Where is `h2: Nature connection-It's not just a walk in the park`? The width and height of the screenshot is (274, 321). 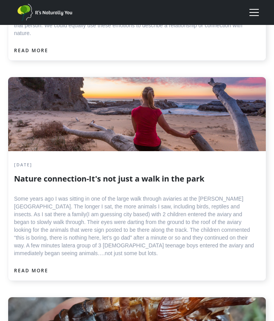
h2: Nature connection-It's not just a walk in the park is located at coordinates (135, 179).